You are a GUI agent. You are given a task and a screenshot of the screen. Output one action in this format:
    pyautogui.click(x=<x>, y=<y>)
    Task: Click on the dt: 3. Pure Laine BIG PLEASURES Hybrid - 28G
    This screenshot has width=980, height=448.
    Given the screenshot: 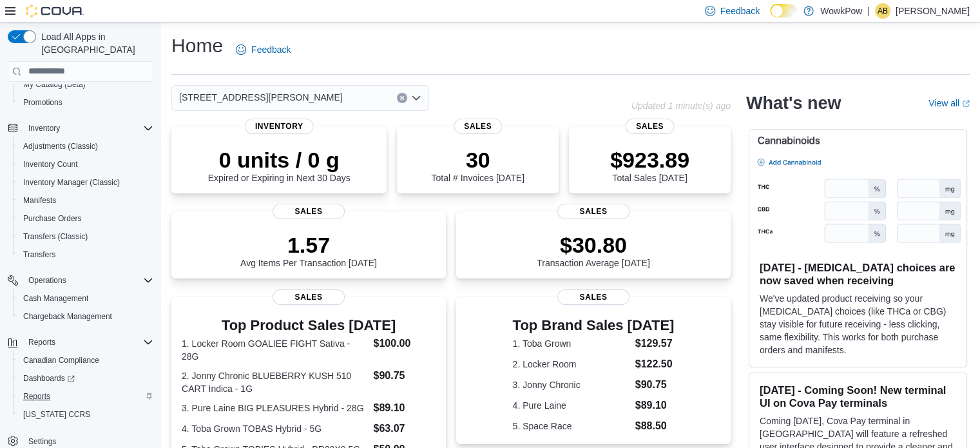 What is the action you would take?
    pyautogui.click(x=275, y=408)
    